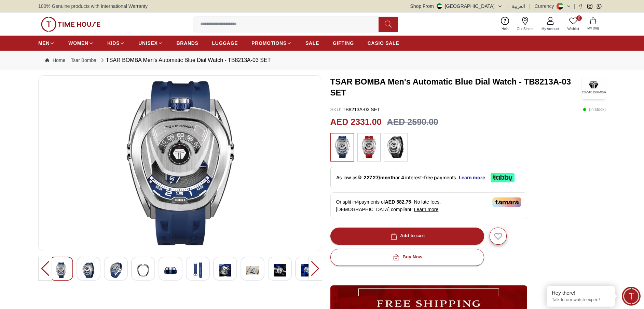 This screenshot has width=644, height=309. What do you see at coordinates (593, 28) in the screenshot?
I see `span: My Bag` at bounding box center [593, 28].